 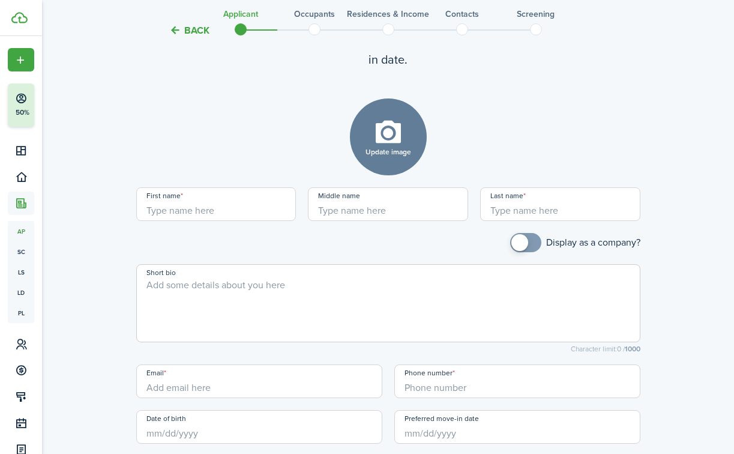 I want to click on small: Character limit: 0 /, so click(x=389, y=349).